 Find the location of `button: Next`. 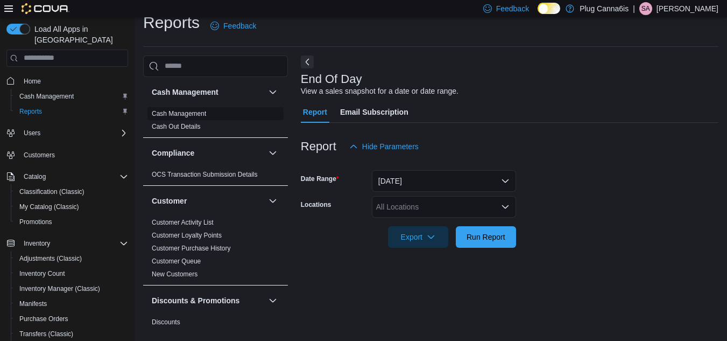

button: Next is located at coordinates (307, 62).